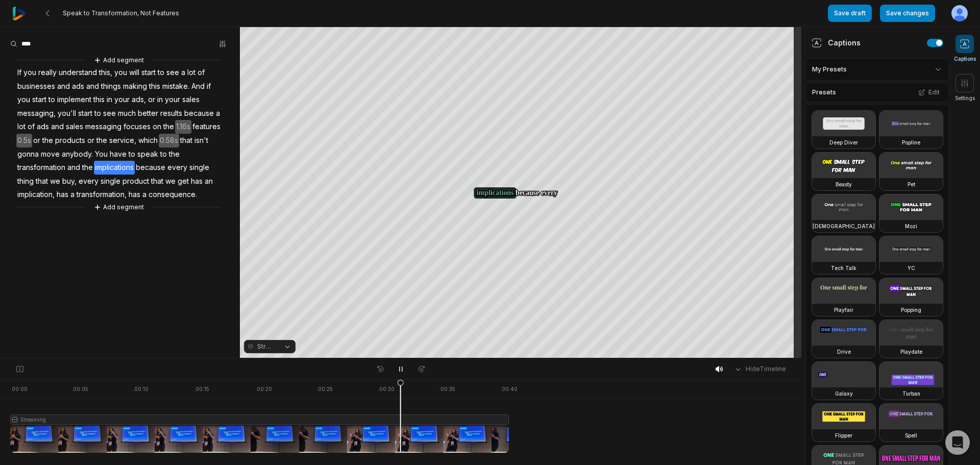 Image resolution: width=980 pixels, height=465 pixels. I want to click on span: get, so click(183, 181).